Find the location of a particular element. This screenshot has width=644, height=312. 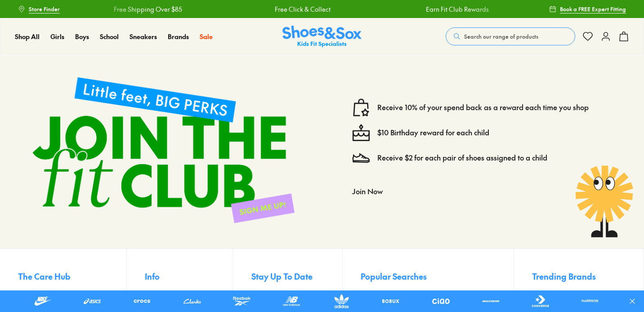

span: Brands is located at coordinates (178, 37).